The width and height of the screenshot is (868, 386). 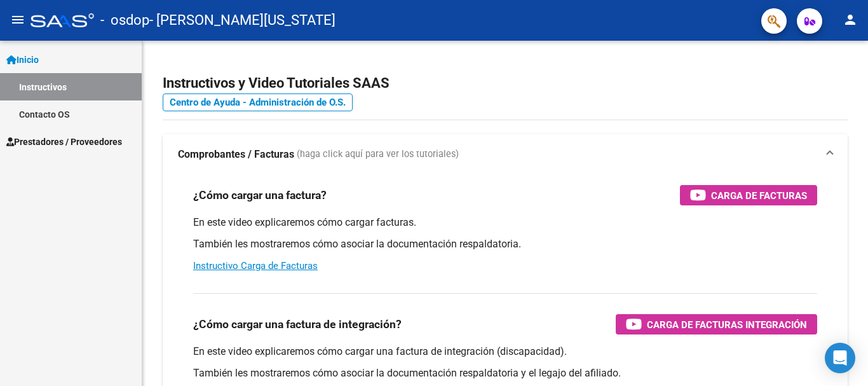 I want to click on p: En este video explicaremos cómo cargar facturas., so click(x=505, y=223).